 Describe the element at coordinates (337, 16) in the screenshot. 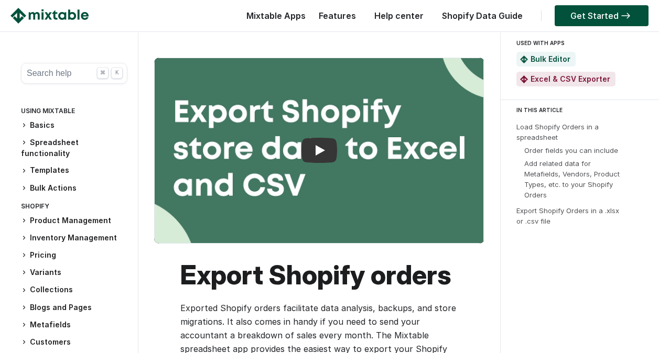

I see `a: Features` at that location.